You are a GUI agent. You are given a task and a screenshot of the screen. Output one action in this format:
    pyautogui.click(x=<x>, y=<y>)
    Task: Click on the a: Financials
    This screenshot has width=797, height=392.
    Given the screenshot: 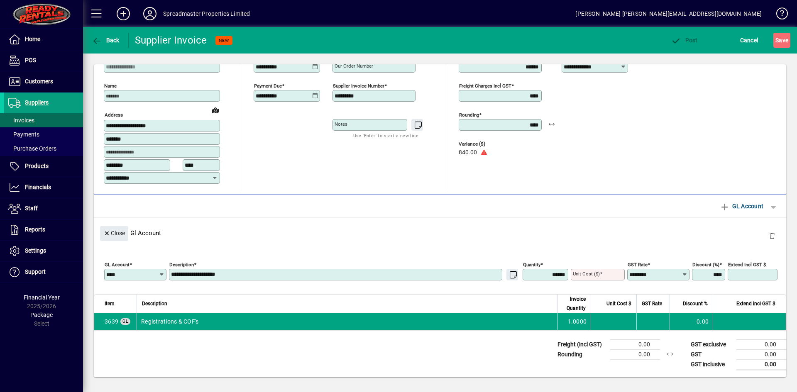 What is the action you would take?
    pyautogui.click(x=44, y=188)
    